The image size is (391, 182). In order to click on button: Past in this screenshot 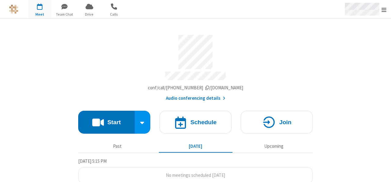, I will do `click(117, 146)`.